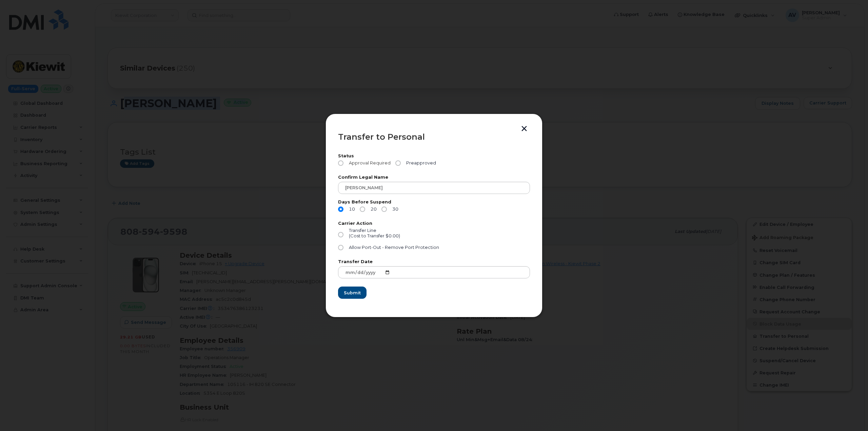 The width and height of the screenshot is (868, 431). I want to click on input: 30, so click(384, 210).